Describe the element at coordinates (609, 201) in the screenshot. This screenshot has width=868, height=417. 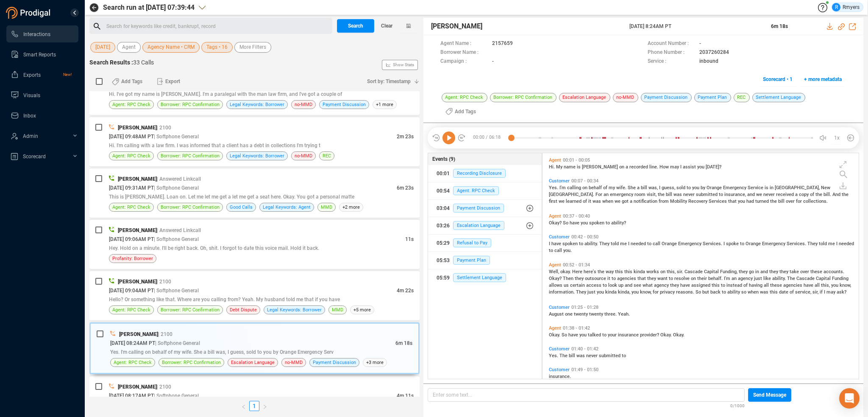
I see `span: when` at that location.